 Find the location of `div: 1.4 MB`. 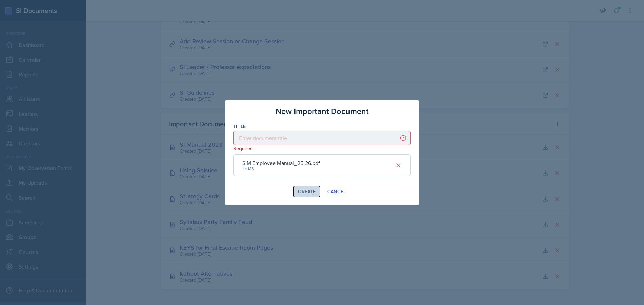

div: 1.4 MB is located at coordinates (281, 169).